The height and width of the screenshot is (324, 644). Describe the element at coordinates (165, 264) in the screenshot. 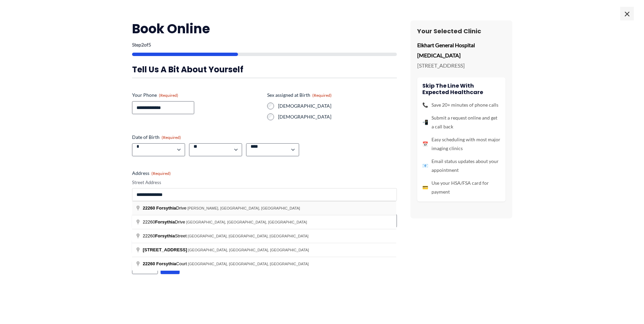

I see `span: Court` at that location.